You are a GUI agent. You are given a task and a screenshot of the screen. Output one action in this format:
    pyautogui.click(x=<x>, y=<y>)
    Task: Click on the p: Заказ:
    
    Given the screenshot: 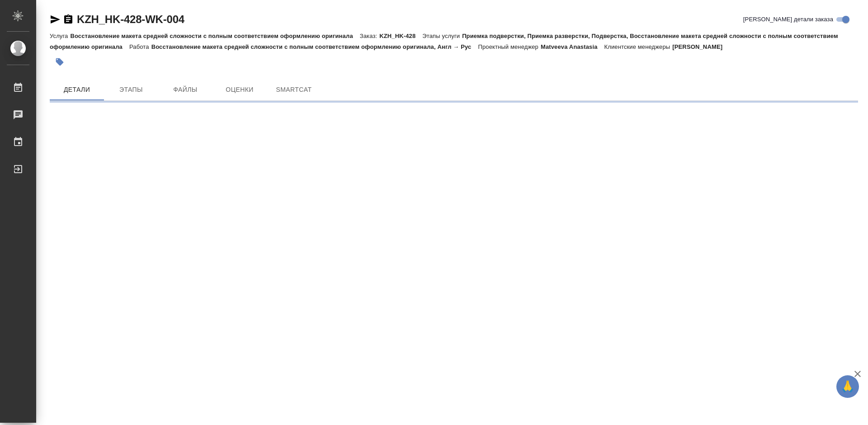 What is the action you would take?
    pyautogui.click(x=369, y=36)
    